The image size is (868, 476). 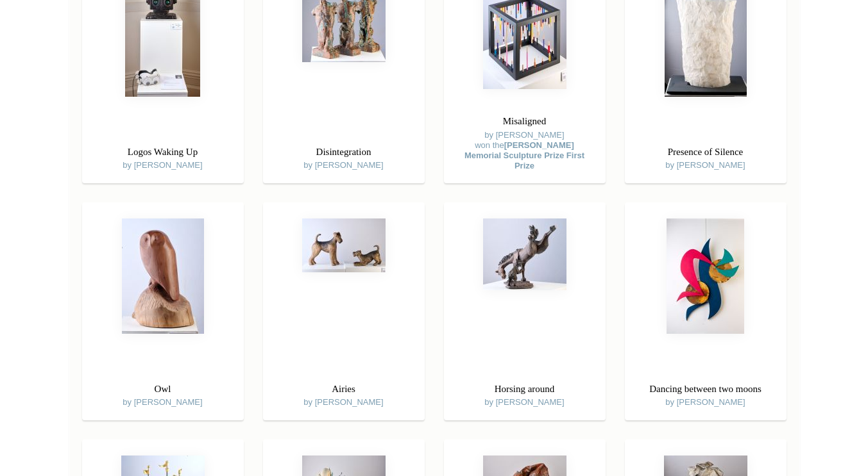 What do you see at coordinates (525, 254) in the screenshot?
I see `img: Horsing around` at bounding box center [525, 254].